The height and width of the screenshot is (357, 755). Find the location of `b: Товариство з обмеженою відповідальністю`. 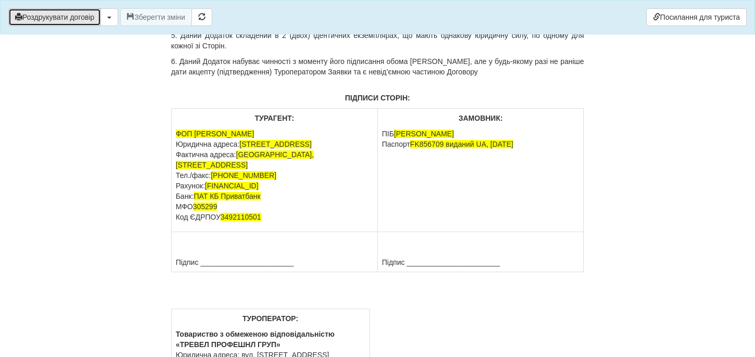

b: Товариство з обмеженою відповідальністю is located at coordinates (255, 334).